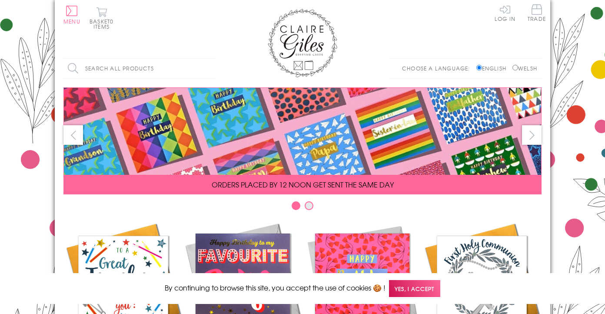 Image resolution: width=605 pixels, height=314 pixels. What do you see at coordinates (438, 68) in the screenshot?
I see `p: Choose a language:` at bounding box center [438, 68].